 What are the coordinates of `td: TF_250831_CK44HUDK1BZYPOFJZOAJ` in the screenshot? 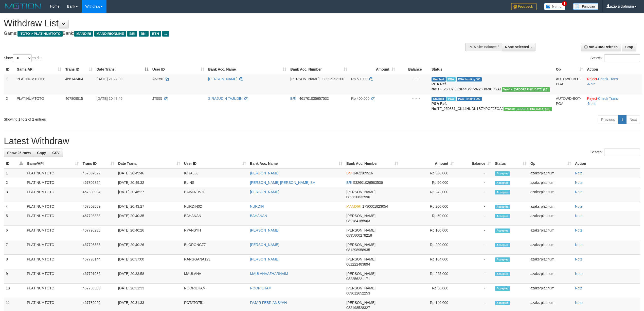 It's located at (491, 103).